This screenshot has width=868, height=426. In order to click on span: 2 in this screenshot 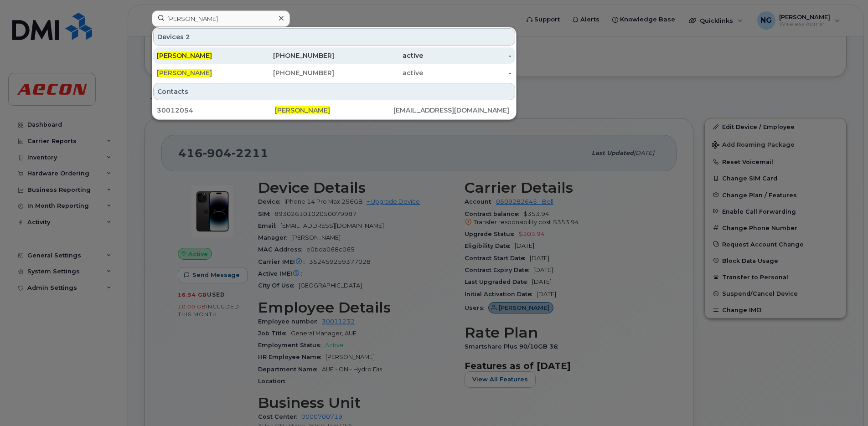, I will do `click(188, 37)`.